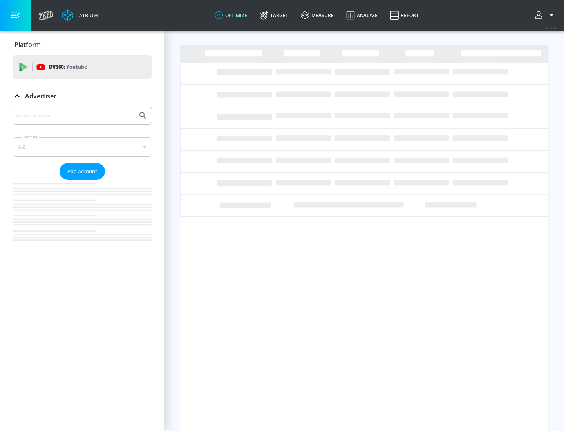  What do you see at coordinates (75, 116) in the screenshot?
I see `input: Search by name` at bounding box center [75, 116].